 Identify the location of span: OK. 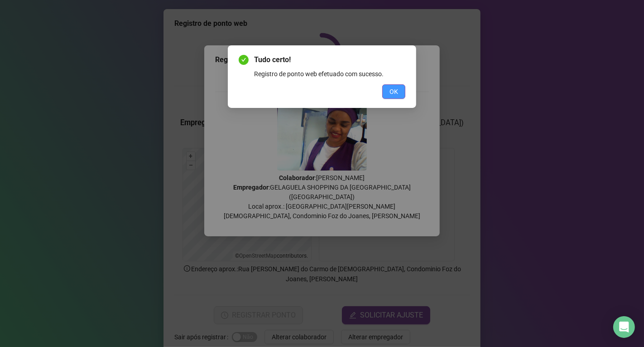
(393, 92).